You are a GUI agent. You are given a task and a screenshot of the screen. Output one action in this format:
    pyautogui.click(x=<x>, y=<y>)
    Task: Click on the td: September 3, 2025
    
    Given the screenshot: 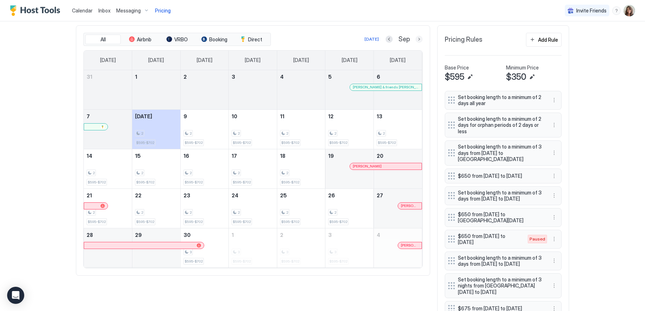 What is the action you would take?
    pyautogui.click(x=253, y=90)
    